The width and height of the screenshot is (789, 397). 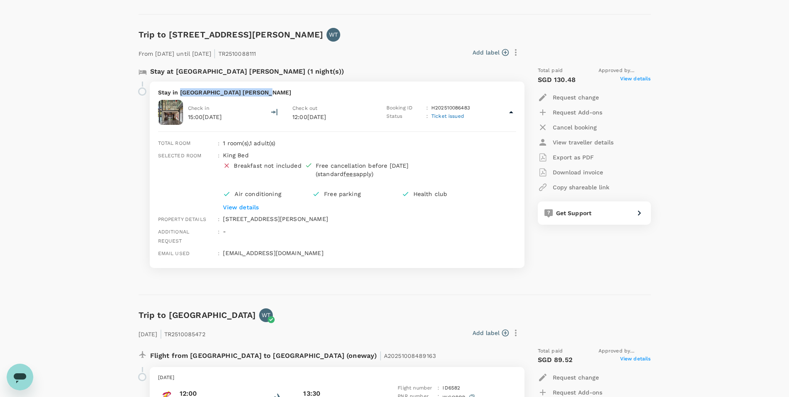 What do you see at coordinates (405, 116) in the screenshot?
I see `p: Status` at bounding box center [405, 116].